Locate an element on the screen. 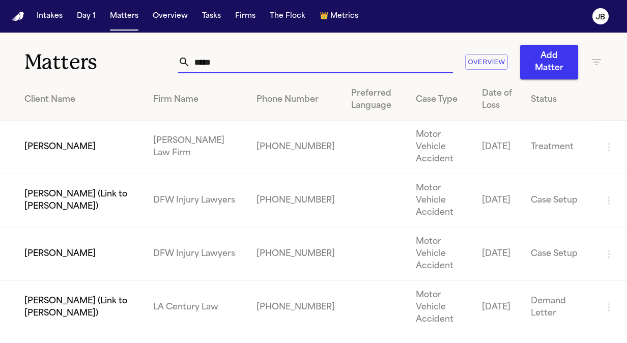 The height and width of the screenshot is (343, 627). a: Matters is located at coordinates (124, 16).